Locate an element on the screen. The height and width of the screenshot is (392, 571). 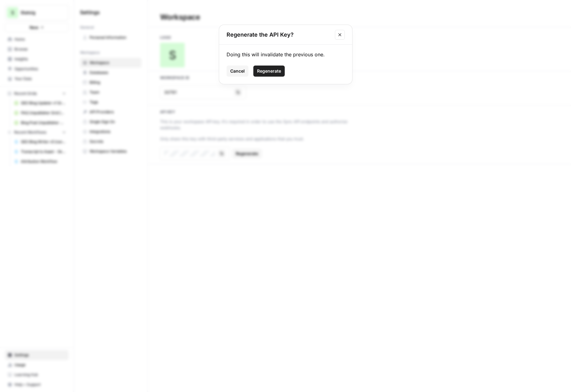
div: Doing this will invalidate the previous one. is located at coordinates (286, 54).